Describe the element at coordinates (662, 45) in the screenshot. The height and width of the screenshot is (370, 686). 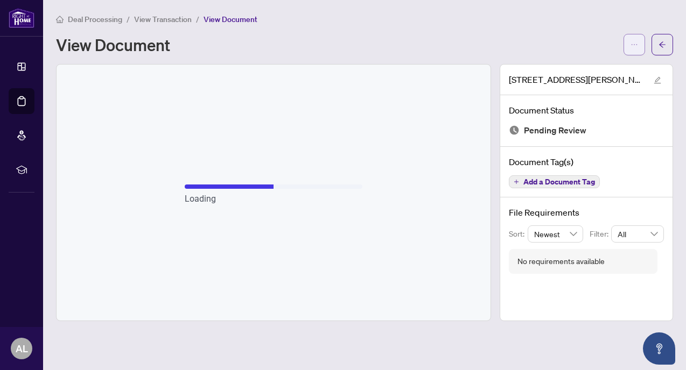
I see `span: arrow-left` at that location.